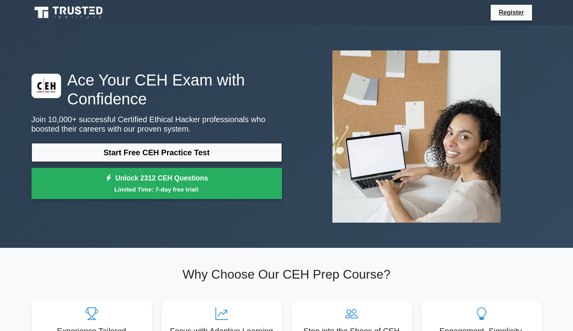  Describe the element at coordinates (511, 12) in the screenshot. I see `a: Register` at that location.